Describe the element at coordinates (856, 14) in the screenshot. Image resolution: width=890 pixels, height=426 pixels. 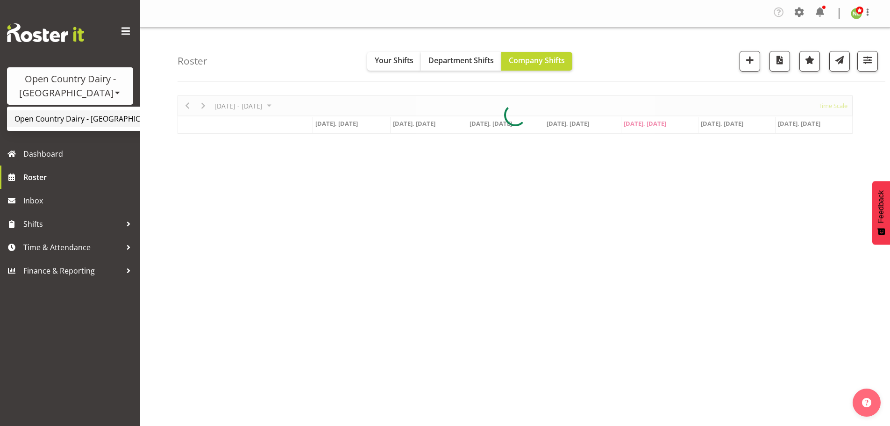
I see `img: nicole-lloyd7454.jpg` at that location.